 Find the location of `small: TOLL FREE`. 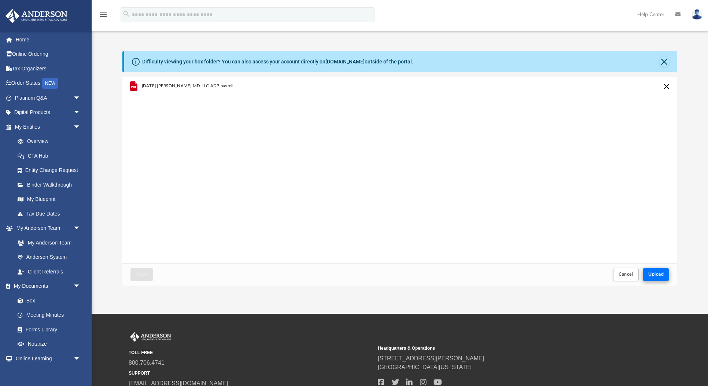

small: TOLL FREE is located at coordinates (251, 352).